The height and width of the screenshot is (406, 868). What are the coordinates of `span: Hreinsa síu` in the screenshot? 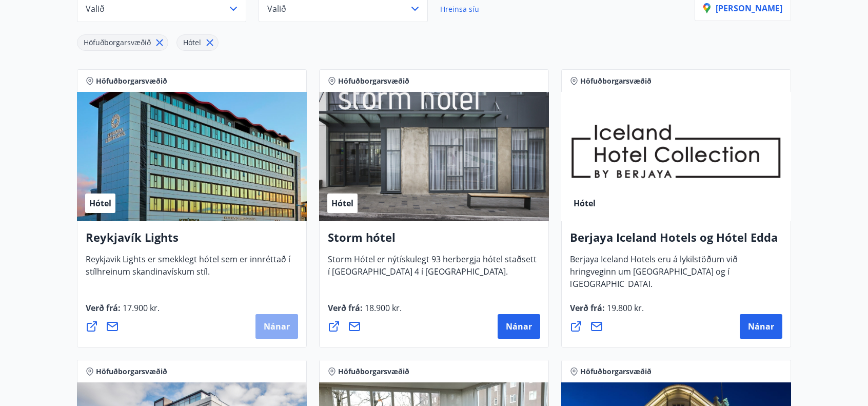 It's located at (459, 9).